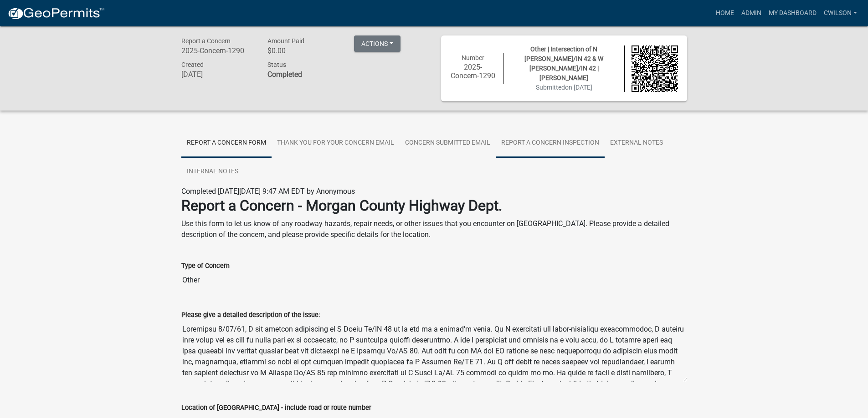 The width and height of the screenshot is (868, 418). Describe the element at coordinates (251, 316) in the screenshot. I see `label: Please give a detailed description of the issue:` at that location.